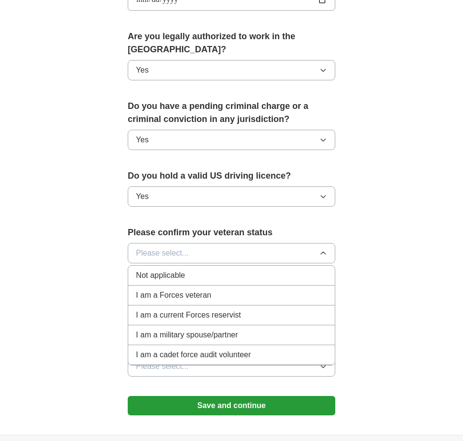 This screenshot has height=441, width=463. I want to click on span: I am a Forces veteran, so click(174, 295).